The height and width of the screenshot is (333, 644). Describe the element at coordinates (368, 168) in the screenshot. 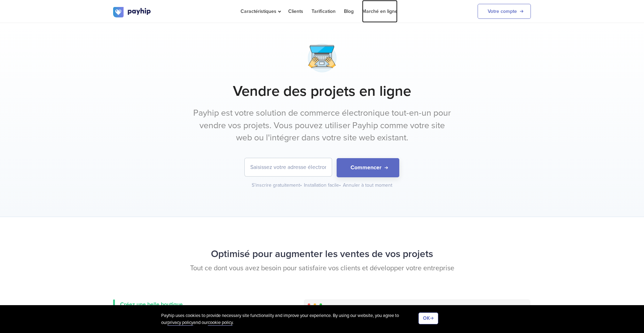

I see `button: Commencer` at that location.